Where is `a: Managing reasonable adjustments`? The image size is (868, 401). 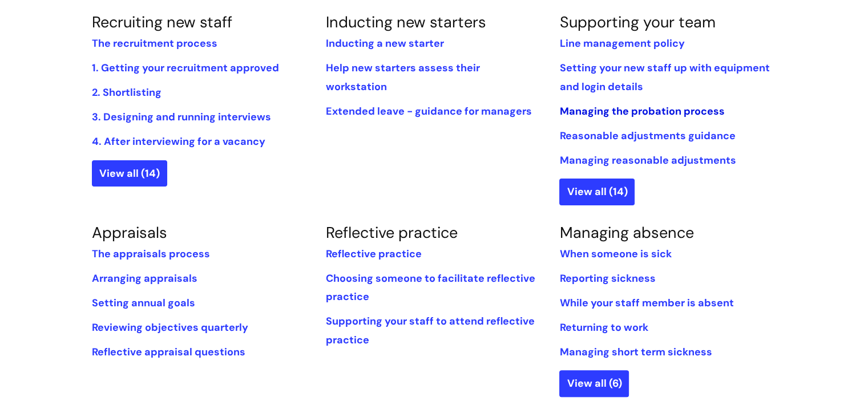
a: Managing reasonable adjustments is located at coordinates (647, 160).